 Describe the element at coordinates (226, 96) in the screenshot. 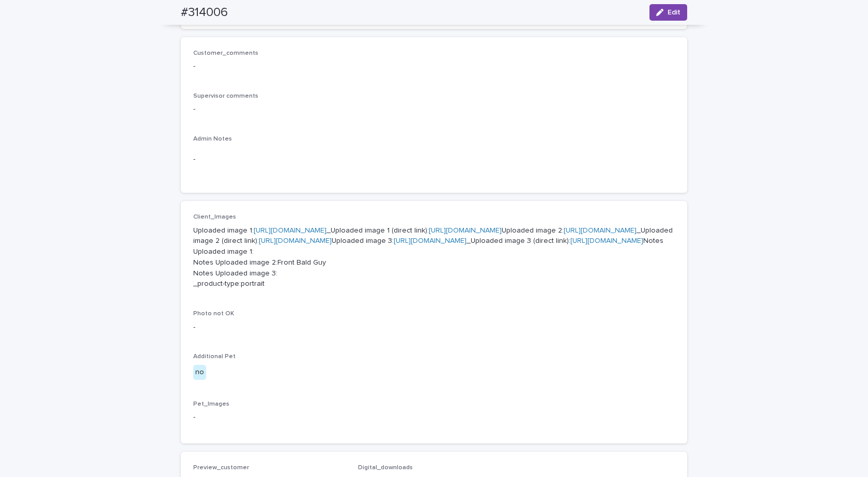

I see `span: Supervisor comments` at that location.